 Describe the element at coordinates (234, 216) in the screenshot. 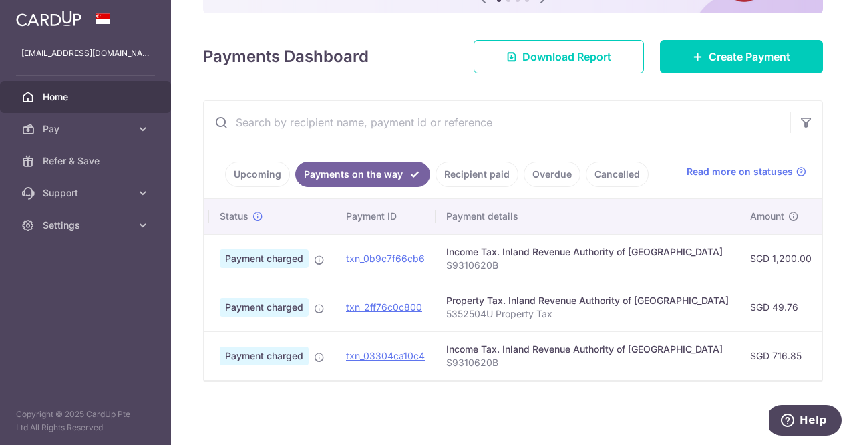

I see `span: Status` at that location.